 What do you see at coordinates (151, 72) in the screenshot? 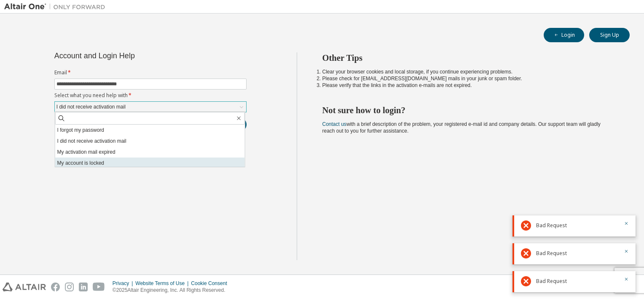
I see `label: Email` at bounding box center [151, 72].